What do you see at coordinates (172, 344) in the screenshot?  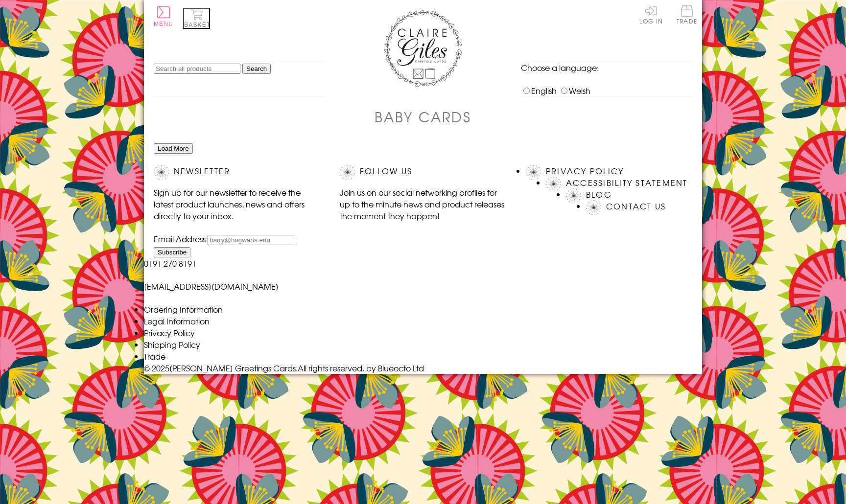 I see `a: Shipping Policy` at bounding box center [172, 344].